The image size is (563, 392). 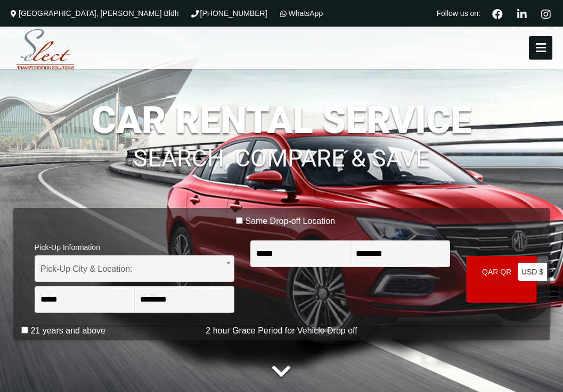 I want to click on h1: CAR RENTAL SERVICE, so click(x=281, y=120).